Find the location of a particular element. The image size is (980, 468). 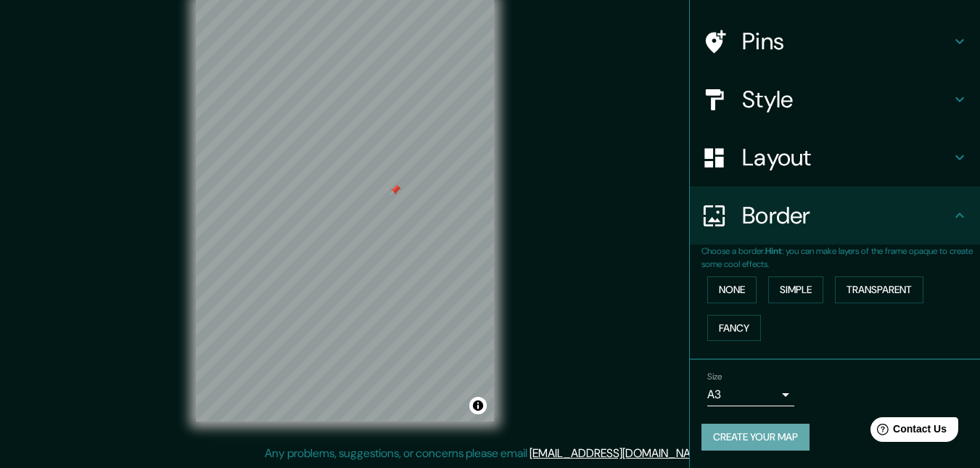

div: Border is located at coordinates (835, 216).